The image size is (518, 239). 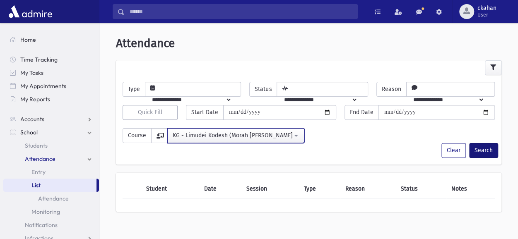 What do you see at coordinates (483, 151) in the screenshot?
I see `button: Search` at bounding box center [483, 151].